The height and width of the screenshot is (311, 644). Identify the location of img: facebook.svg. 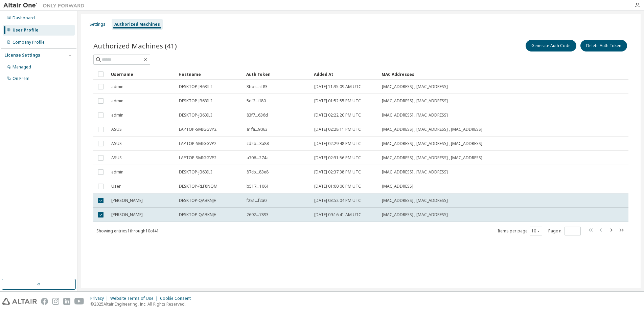
(44, 301).